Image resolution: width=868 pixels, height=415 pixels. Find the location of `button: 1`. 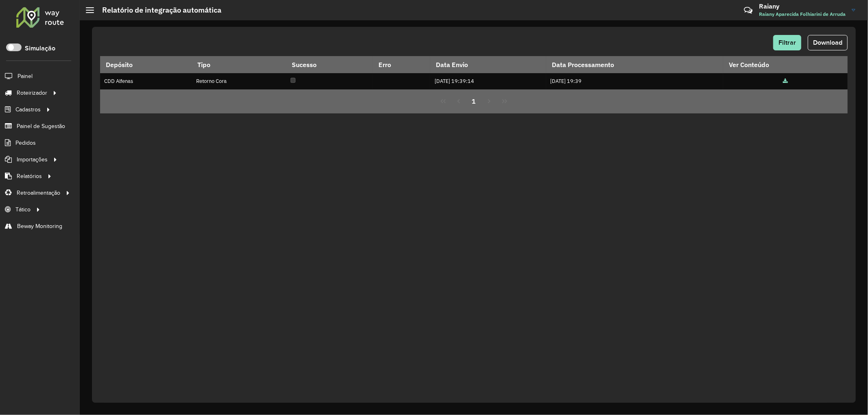

button: 1 is located at coordinates (474, 101).